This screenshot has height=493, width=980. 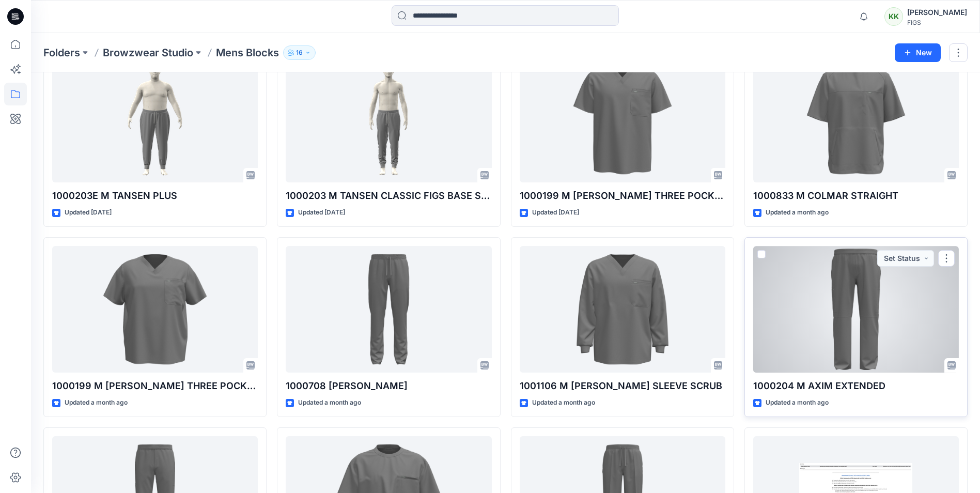 What do you see at coordinates (856, 309) in the screenshot?
I see `a: 1000204 M AXIM EXTENDED` at bounding box center [856, 309].